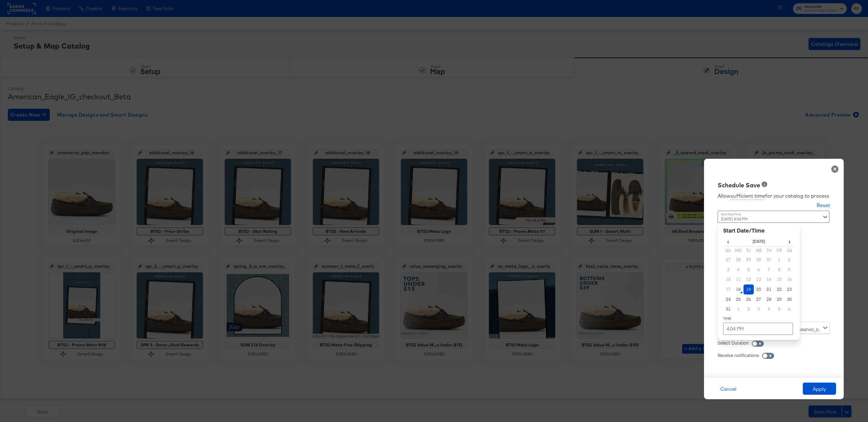 Image resolution: width=868 pixels, height=422 pixels. What do you see at coordinates (769, 251) in the screenshot?
I see `th: Th` at bounding box center [769, 251].